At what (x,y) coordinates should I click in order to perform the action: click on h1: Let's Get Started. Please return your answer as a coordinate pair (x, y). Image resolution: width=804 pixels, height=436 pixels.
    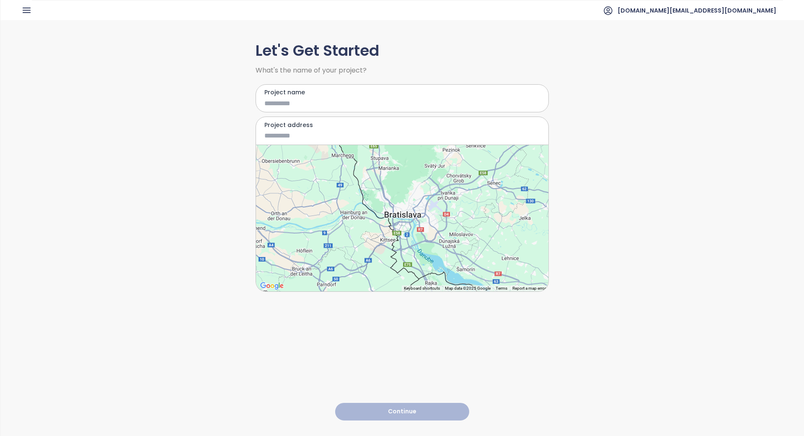
    Looking at the image, I should click on (402, 51).